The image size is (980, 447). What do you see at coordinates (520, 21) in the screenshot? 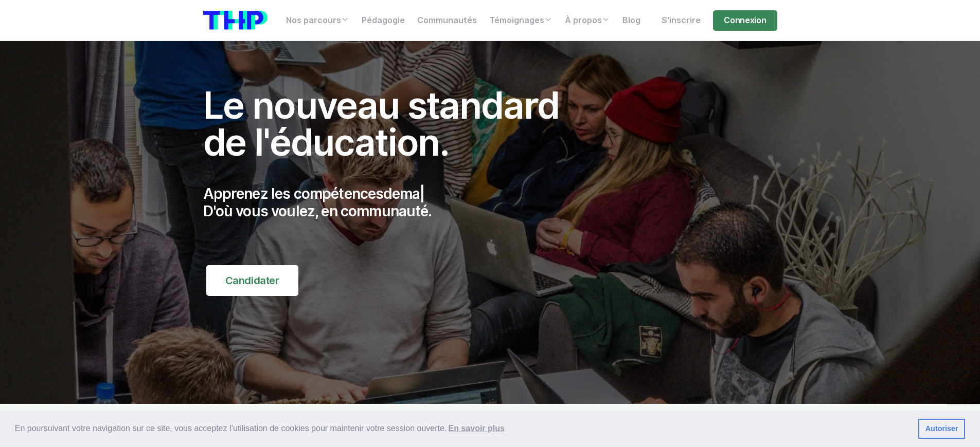
I see `a: Témoignages` at bounding box center [520, 21].